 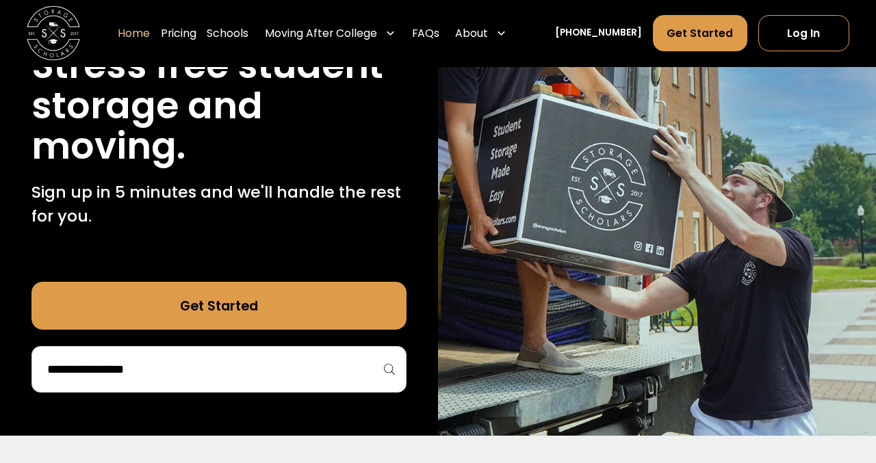 I want to click on h1: Stress free student storage and moving., so click(x=219, y=106).